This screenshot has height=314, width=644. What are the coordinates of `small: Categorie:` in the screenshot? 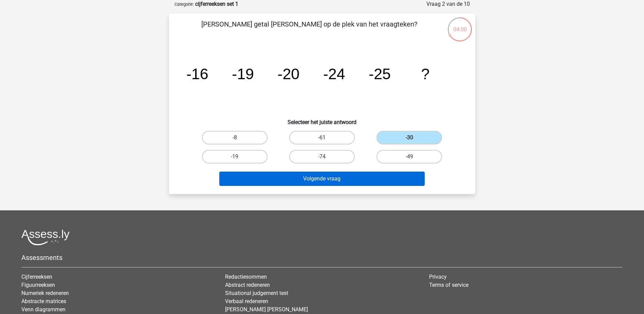 It's located at (184, 4).